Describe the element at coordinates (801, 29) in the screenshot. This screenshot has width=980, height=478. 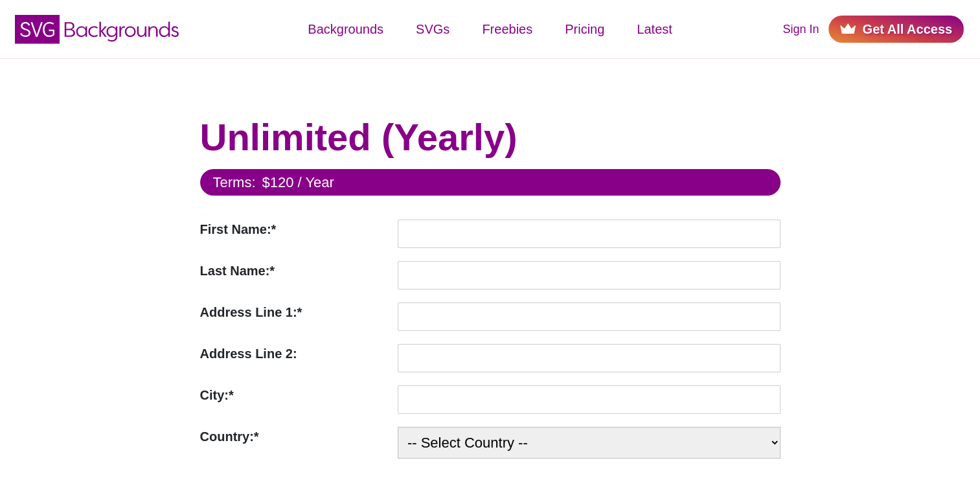
I see `a: Sign In` at that location.